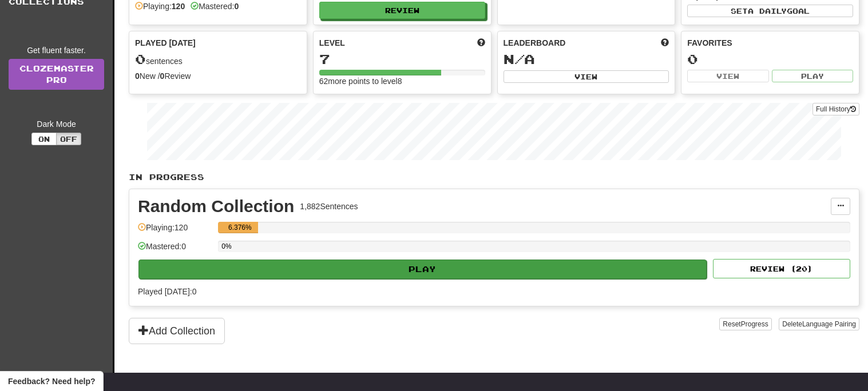  I want to click on div: Playing: 120, so click(175, 231).